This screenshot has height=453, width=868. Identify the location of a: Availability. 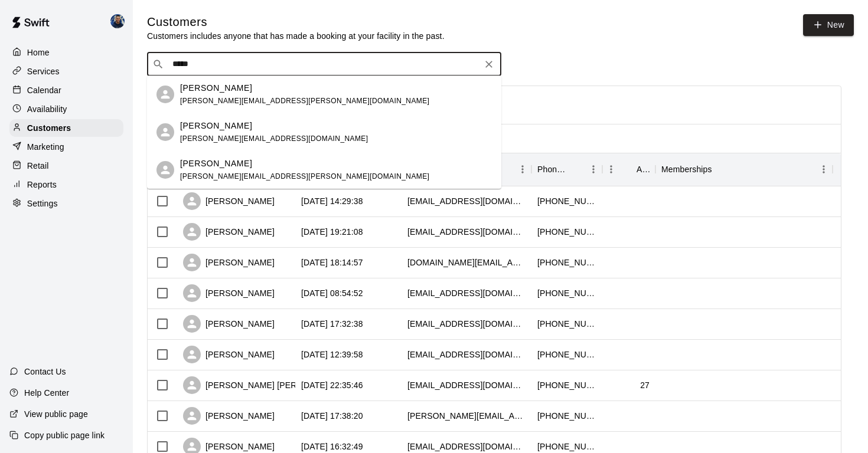
(66, 109).